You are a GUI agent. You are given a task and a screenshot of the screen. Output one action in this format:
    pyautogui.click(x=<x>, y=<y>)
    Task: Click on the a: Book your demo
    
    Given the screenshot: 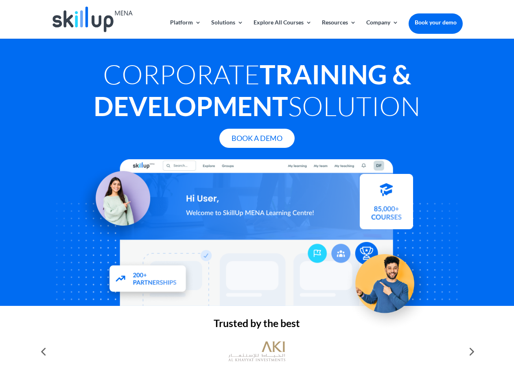 What is the action you would take?
    pyautogui.click(x=435, y=22)
    